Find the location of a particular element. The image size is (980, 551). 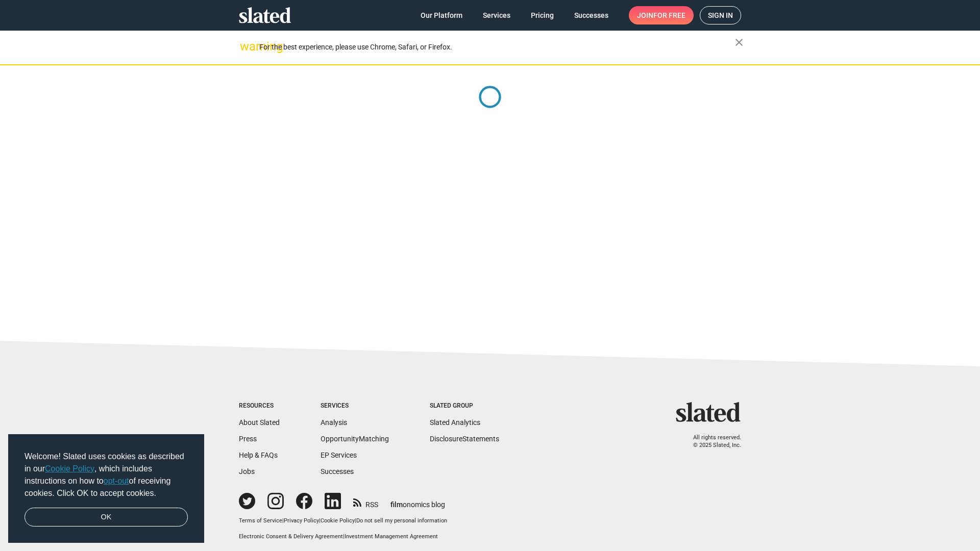

a: Joinfor free is located at coordinates (661, 15).